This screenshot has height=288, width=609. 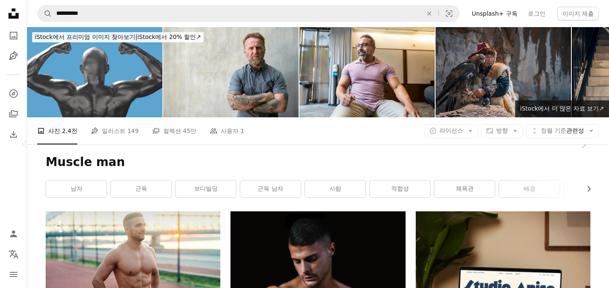 What do you see at coordinates (227, 131) in the screenshot?
I see `a: 사용자 1` at bounding box center [227, 131].